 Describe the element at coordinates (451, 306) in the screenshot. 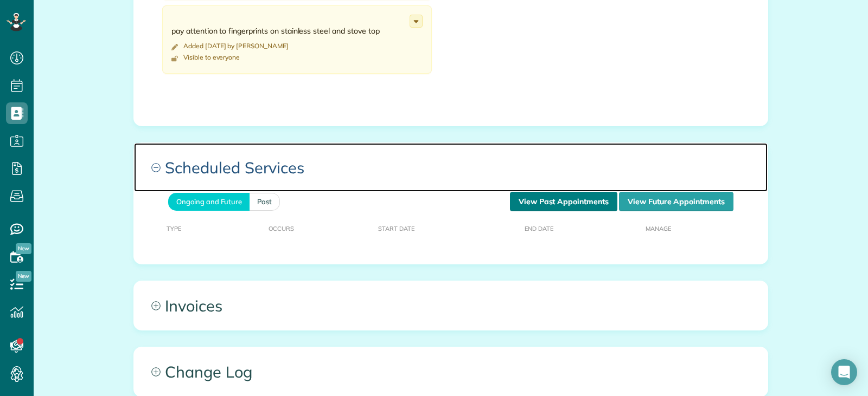

I see `span: Invoices` at that location.